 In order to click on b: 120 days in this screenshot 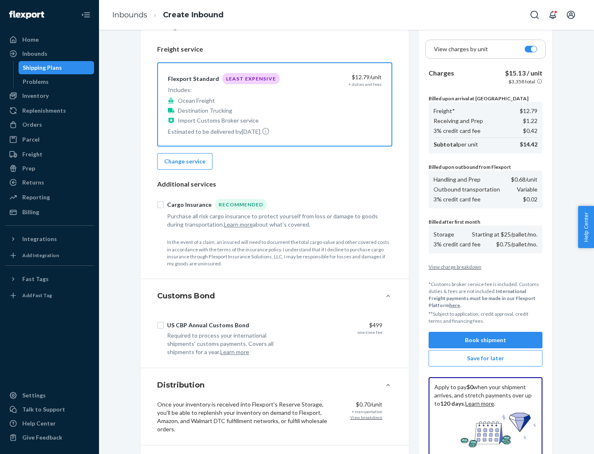, I will do `click(452, 403)`.